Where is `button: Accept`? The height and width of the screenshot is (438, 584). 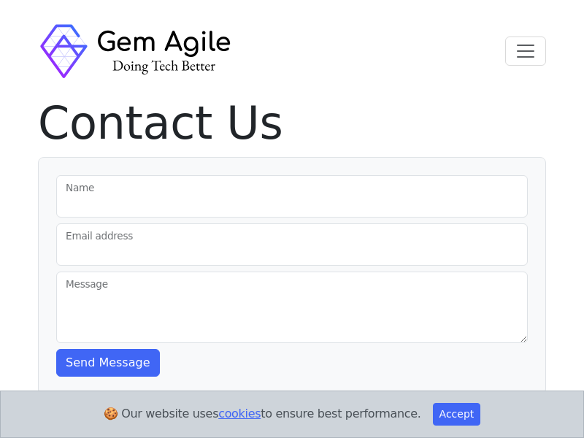
button: Accept is located at coordinates (457, 414).